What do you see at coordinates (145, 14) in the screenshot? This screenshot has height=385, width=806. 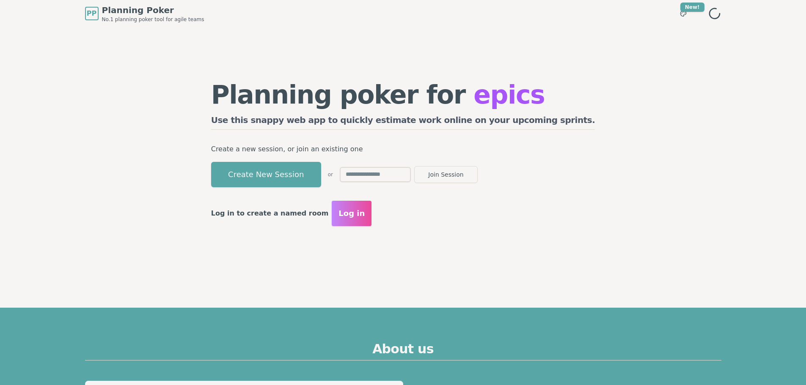 I see `a: PPPlanning PokerNo.1 planning poker tool for agile teams` at bounding box center [145, 14].